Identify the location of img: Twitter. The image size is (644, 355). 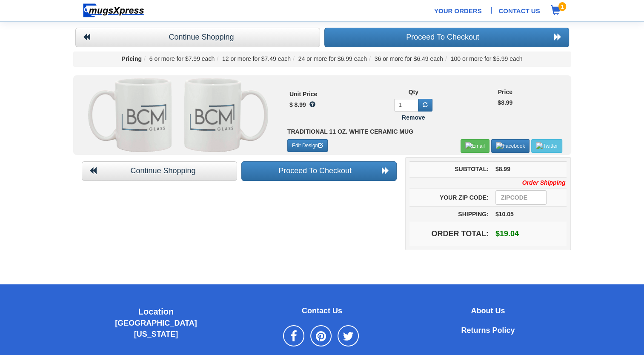
(546, 146).